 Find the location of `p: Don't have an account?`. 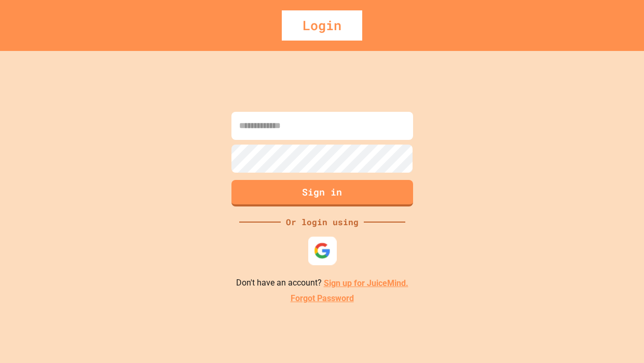

p: Don't have an account? is located at coordinates (322, 283).